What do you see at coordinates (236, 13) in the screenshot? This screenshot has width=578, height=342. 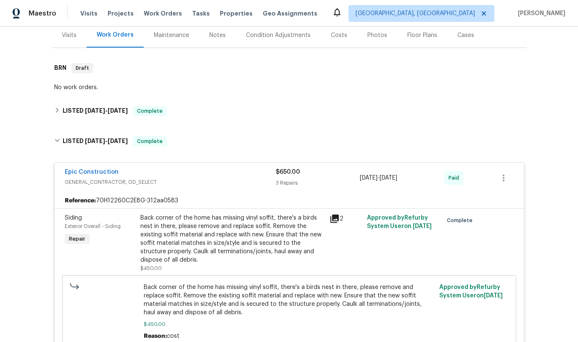 I see `span: Properties` at bounding box center [236, 13].